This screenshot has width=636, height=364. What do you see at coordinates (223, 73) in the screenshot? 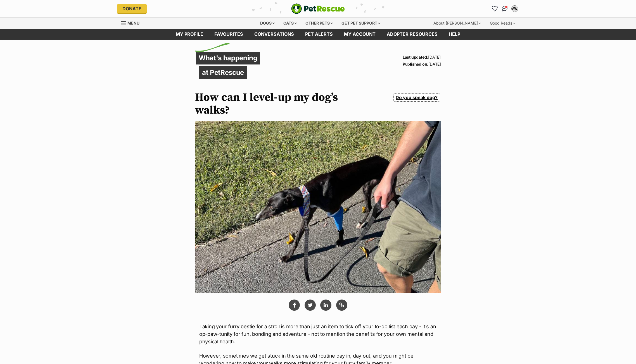
I see `p: at PetRescue` at bounding box center [223, 73].